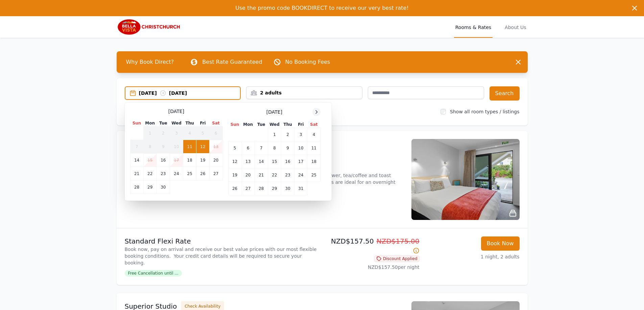 This screenshot has height=310, width=644. Describe the element at coordinates (150, 62) in the screenshot. I see `span: Why Book Direct?` at that location.